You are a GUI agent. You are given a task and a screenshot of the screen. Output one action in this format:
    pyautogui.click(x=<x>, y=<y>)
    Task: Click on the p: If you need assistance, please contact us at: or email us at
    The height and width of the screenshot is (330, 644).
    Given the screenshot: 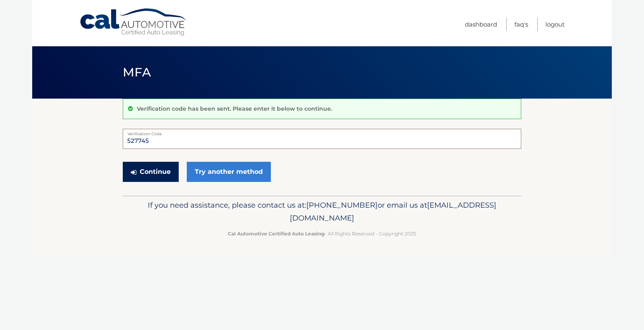 What is the action you would take?
    pyautogui.click(x=322, y=212)
    